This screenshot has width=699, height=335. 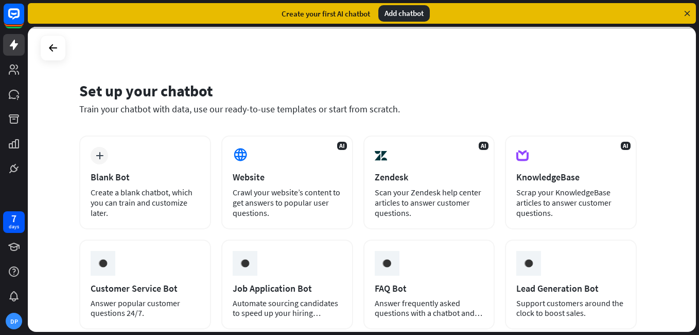 I want to click on a: 7 days, so click(x=14, y=222).